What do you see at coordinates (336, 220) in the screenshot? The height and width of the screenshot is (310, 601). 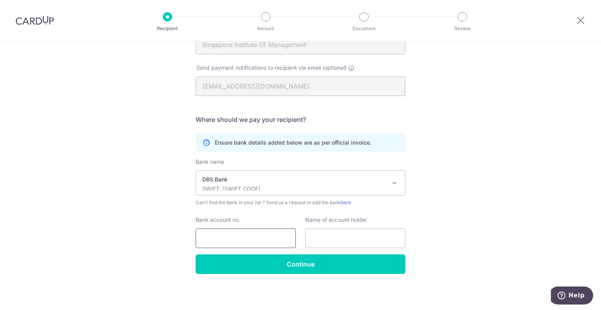 I see `label: Name of account holder` at bounding box center [336, 220].